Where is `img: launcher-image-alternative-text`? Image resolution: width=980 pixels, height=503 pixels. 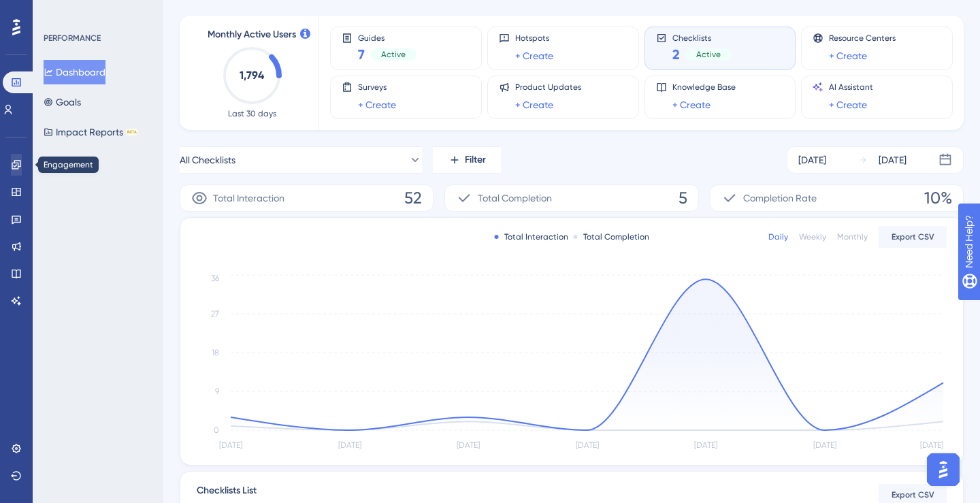
img: launcher-image-alternative-text is located at coordinates (20, 20).